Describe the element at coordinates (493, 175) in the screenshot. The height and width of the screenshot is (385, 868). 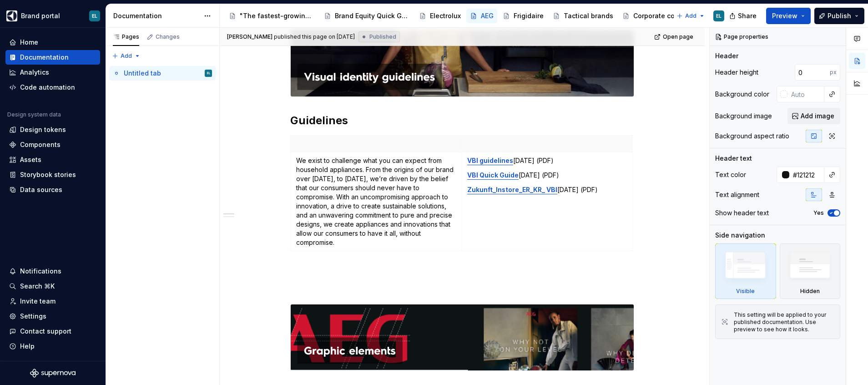
I see `a: VBI Quick Guide` at that location.